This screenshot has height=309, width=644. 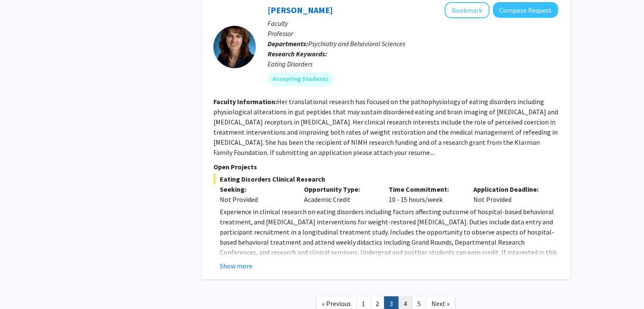 I want to click on span: « Previous, so click(x=336, y=303).